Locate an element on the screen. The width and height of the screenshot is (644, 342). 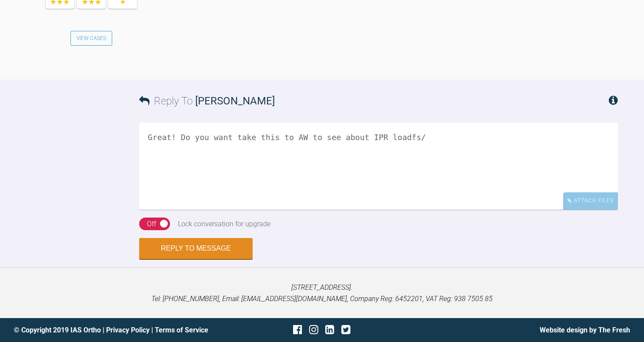
div: Attach Files is located at coordinates (590, 200).